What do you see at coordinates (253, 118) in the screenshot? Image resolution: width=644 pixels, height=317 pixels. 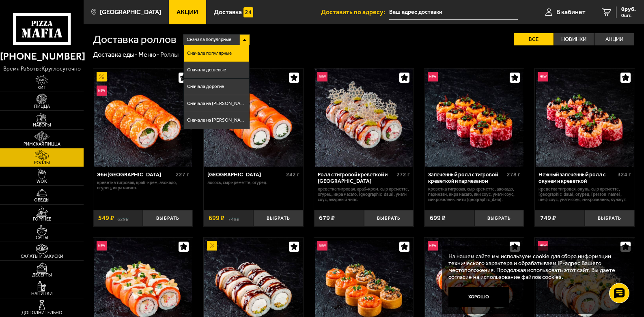 I see `img: Филадельфия` at bounding box center [253, 118].